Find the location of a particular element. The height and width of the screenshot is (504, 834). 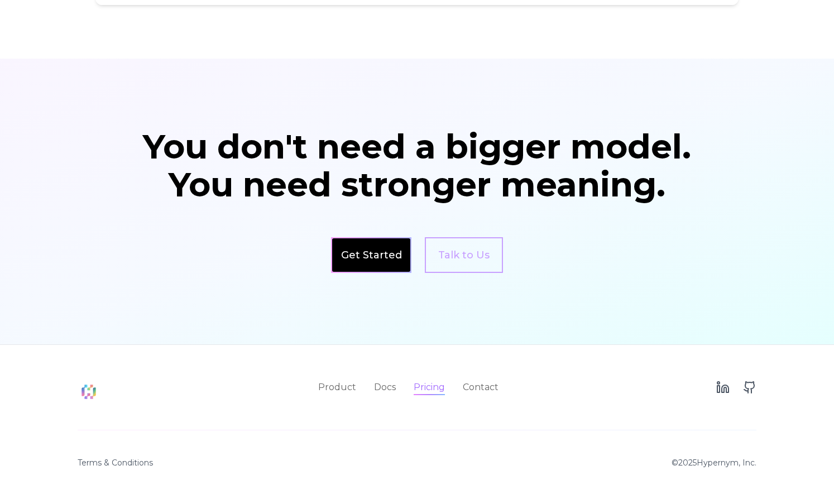

div: You need stronger meaning. is located at coordinates (417, 185).